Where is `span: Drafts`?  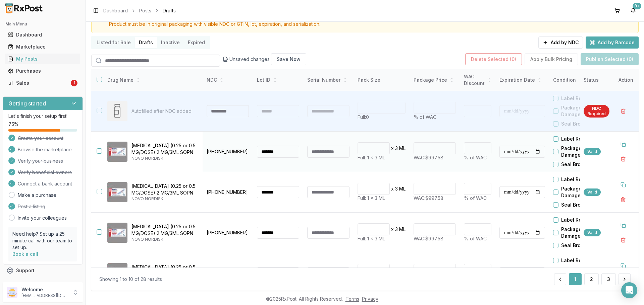
span: Drafts is located at coordinates (169, 11).